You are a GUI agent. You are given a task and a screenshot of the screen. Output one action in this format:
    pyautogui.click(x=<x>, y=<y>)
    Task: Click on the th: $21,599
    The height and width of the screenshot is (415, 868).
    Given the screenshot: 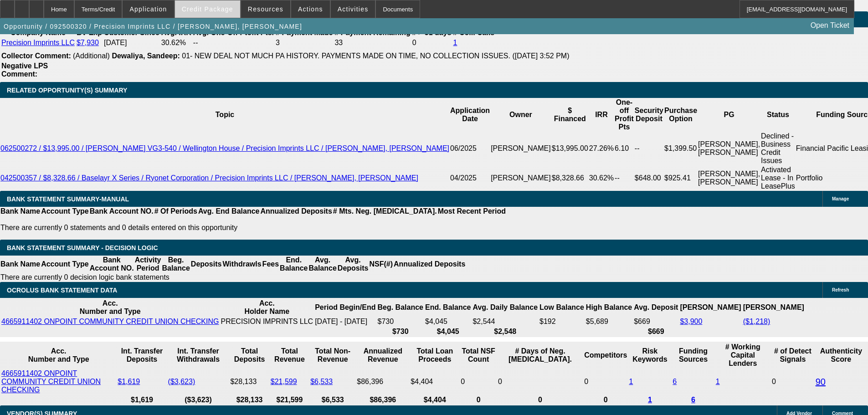 What is the action you would take?
    pyautogui.click(x=289, y=400)
    